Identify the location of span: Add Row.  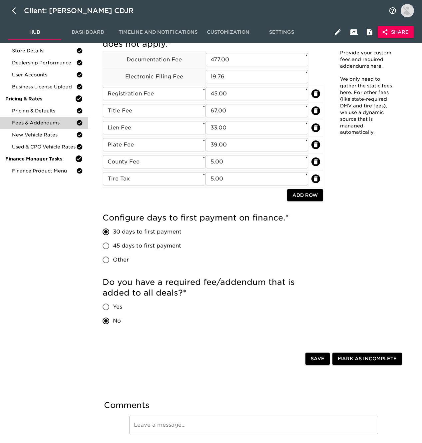
(305, 195).